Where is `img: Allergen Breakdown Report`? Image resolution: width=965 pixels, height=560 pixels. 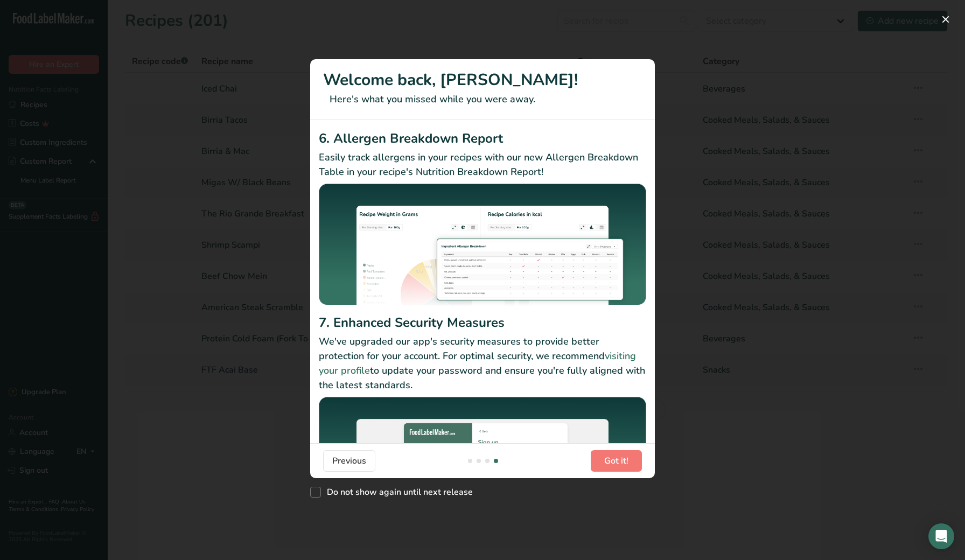
img: Allergen Breakdown Report is located at coordinates (482, 247).